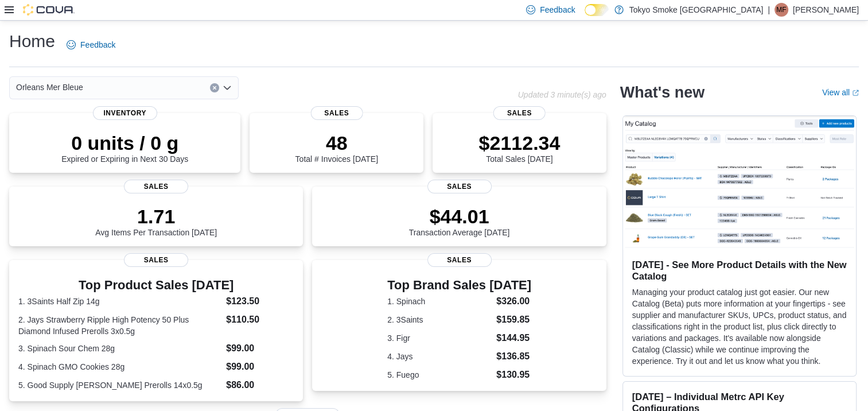 The image size is (868, 411). Describe the element at coordinates (439, 320) in the screenshot. I see `dt: 2. 3Saints` at that location.